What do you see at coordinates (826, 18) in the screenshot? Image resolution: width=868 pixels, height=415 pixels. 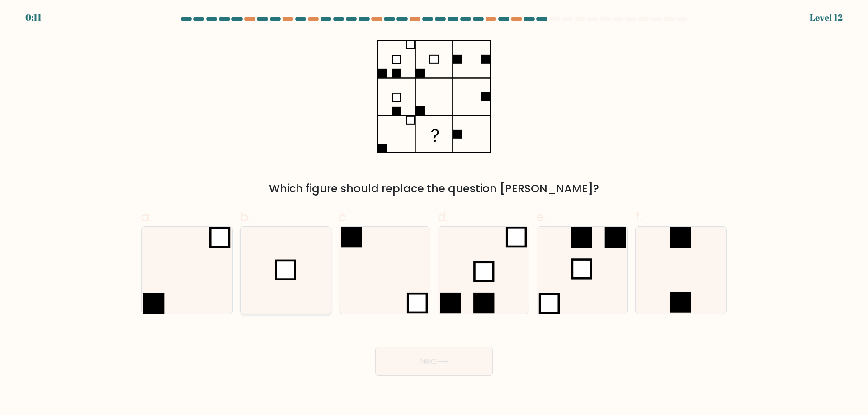 I see `div: Level 12` at bounding box center [826, 18].